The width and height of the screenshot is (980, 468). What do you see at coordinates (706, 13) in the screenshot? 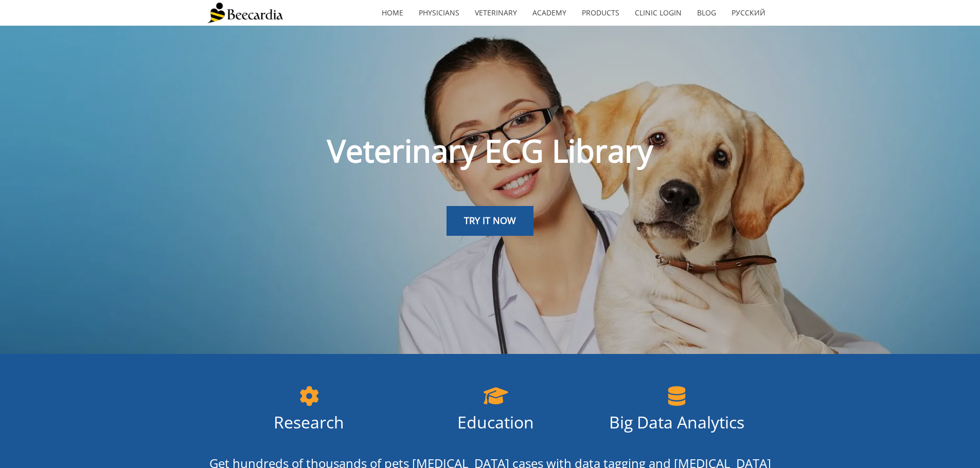
I see `a: Blog` at bounding box center [706, 13].